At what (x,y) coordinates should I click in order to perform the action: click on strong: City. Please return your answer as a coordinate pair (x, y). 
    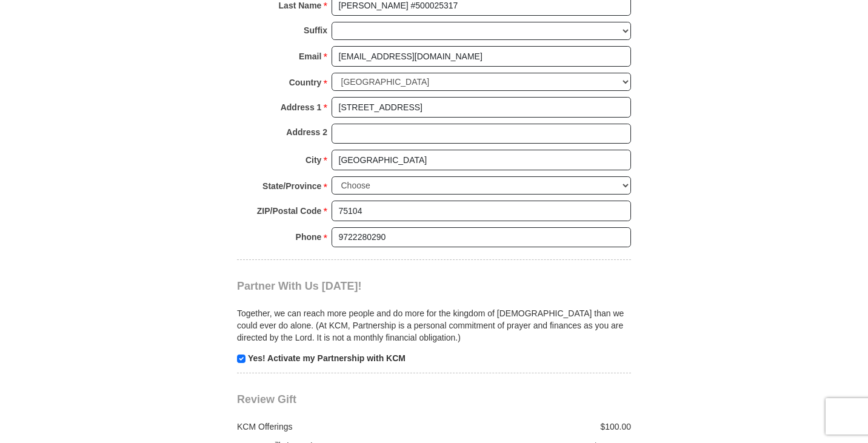
    Looking at the image, I should click on (313, 160).